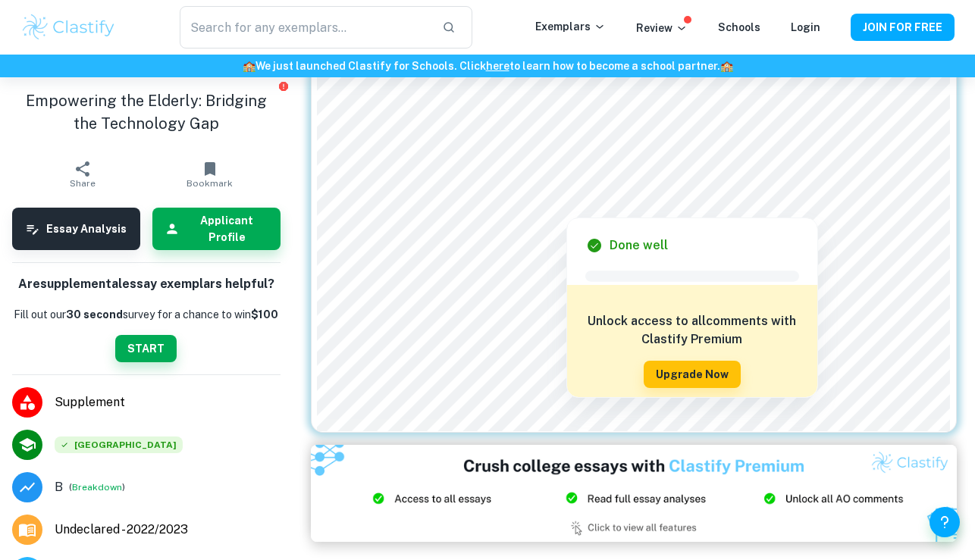 This screenshot has height=560, width=975. Describe the element at coordinates (146, 315) in the screenshot. I see `p: Fill out our survey for a chance to win` at that location.